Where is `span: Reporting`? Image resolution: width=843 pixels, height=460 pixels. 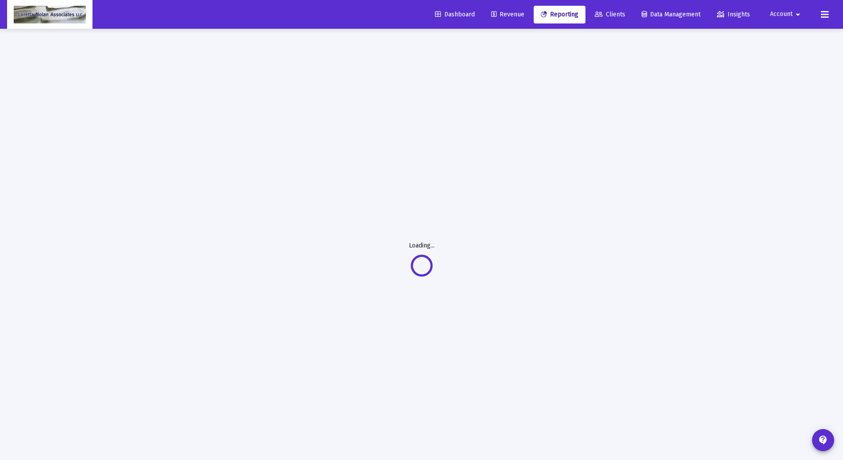 span: Reporting is located at coordinates (559, 14).